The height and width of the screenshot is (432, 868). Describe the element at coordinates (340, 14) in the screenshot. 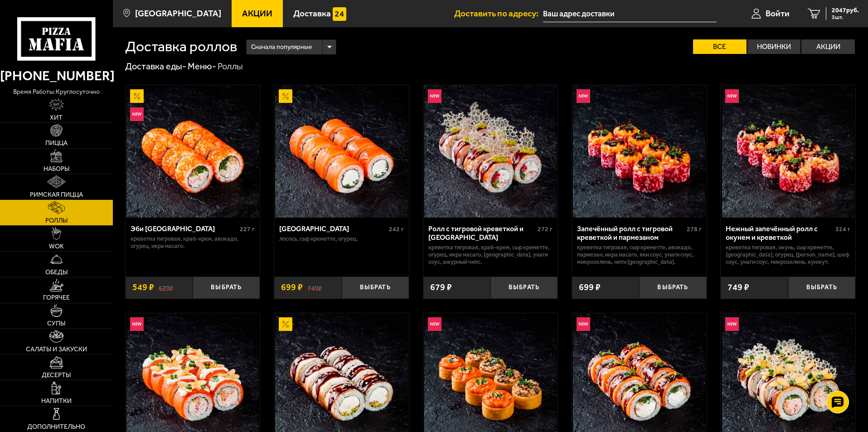

I see `img: 15daf4d41897b9f0e9f617042186c801.svg` at that location.